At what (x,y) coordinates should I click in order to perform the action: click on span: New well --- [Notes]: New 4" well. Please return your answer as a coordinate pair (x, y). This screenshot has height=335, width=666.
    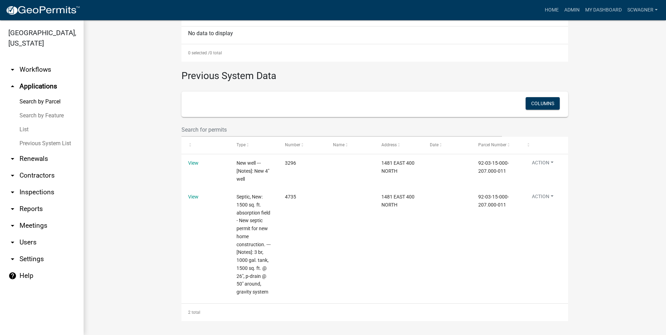
    Looking at the image, I should click on (253, 171).